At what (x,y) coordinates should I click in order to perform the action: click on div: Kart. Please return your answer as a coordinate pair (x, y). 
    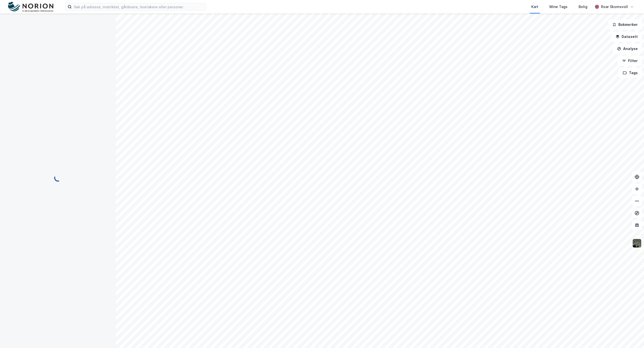
    Looking at the image, I should click on (535, 7).